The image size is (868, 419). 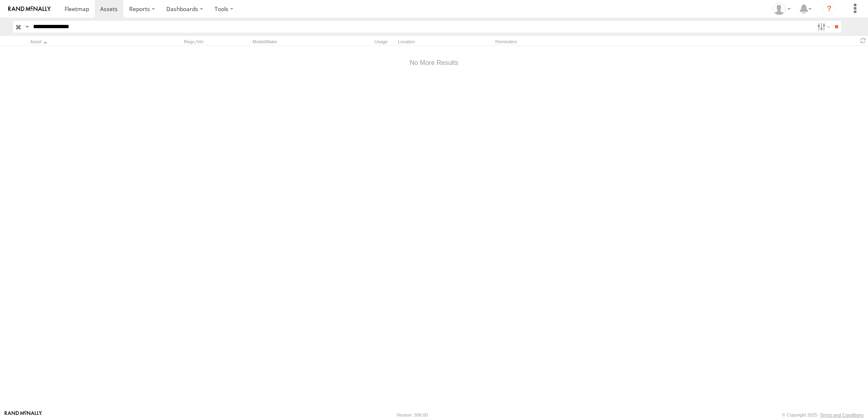 I want to click on a: Terms and Conditions, so click(x=842, y=415).